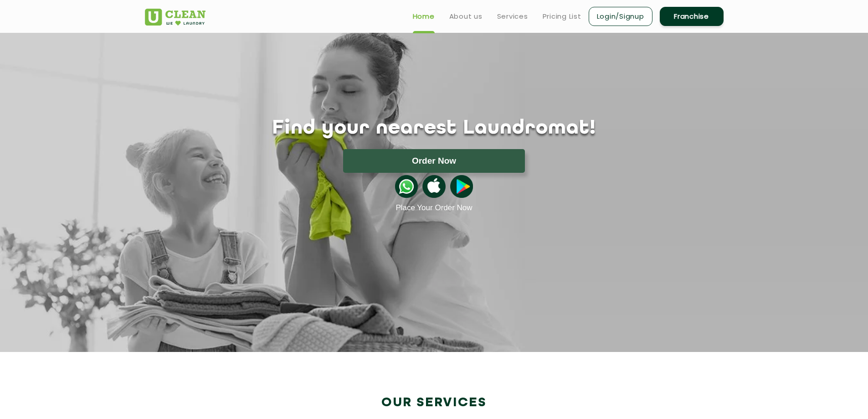 This screenshot has width=868, height=419. I want to click on a: Pricing List, so click(562, 16).